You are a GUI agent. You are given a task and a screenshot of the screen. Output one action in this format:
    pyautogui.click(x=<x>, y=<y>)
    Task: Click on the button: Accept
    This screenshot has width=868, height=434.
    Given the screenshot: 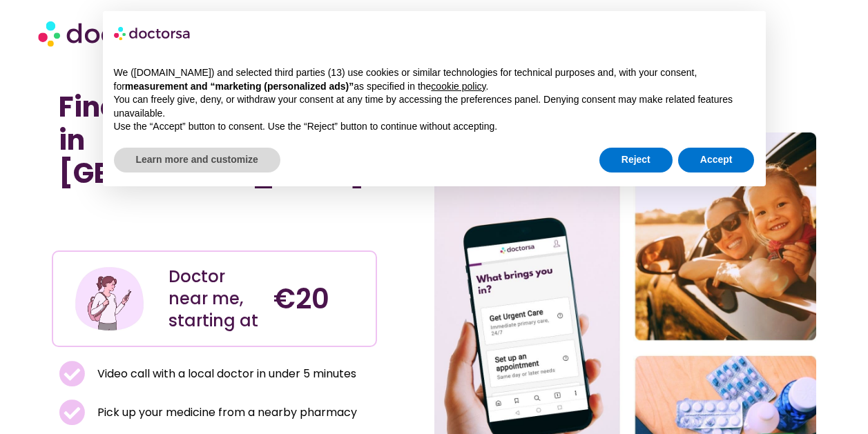 What is the action you would take?
    pyautogui.click(x=716, y=160)
    